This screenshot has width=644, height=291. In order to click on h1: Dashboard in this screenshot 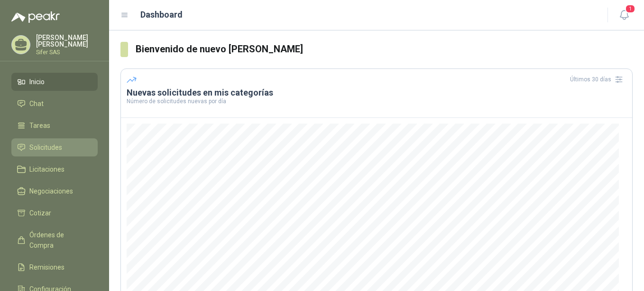, I will do `click(161, 15)`.